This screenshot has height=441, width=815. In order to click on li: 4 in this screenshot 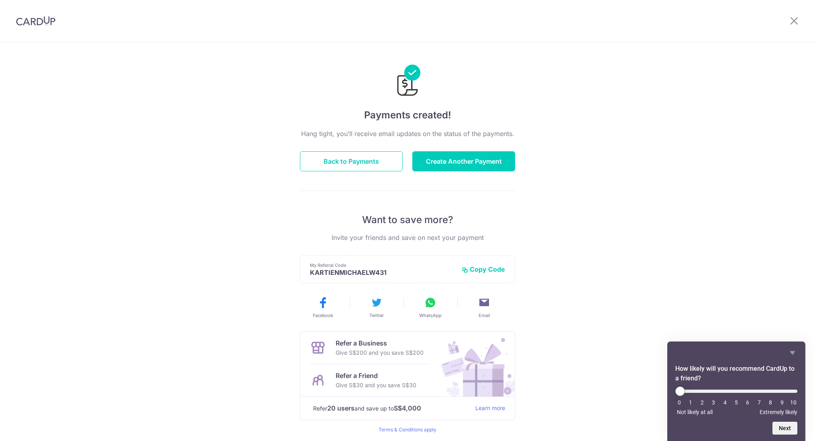, I will do `click(725, 403)`.